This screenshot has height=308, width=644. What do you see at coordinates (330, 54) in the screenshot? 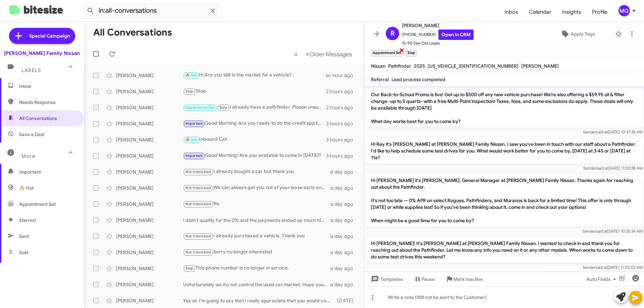
I see `span: Older Messages` at bounding box center [330, 54].